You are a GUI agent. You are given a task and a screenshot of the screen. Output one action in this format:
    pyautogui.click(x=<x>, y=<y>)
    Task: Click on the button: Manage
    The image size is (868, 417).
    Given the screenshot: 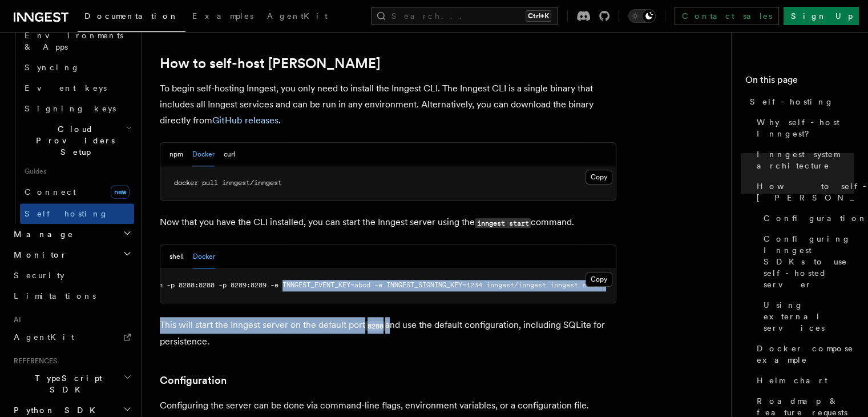 What is the action you would take?
    pyautogui.click(x=72, y=234)
    